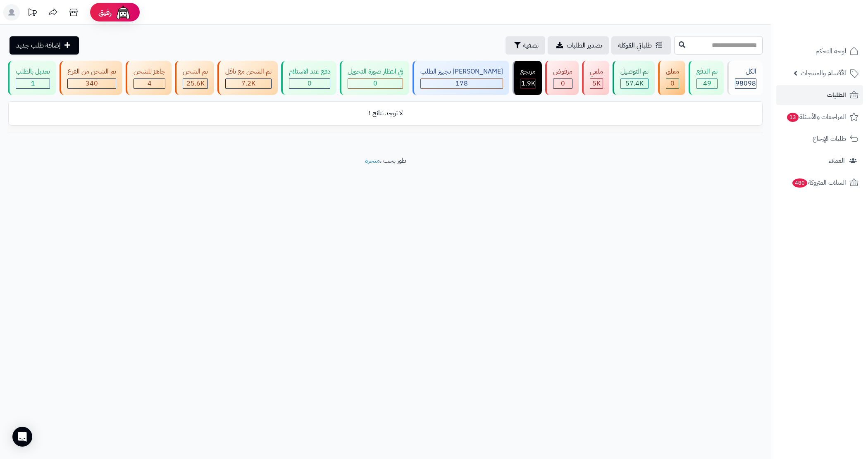 This screenshot has width=868, height=459. I want to click on span: 1.9K, so click(528, 83).